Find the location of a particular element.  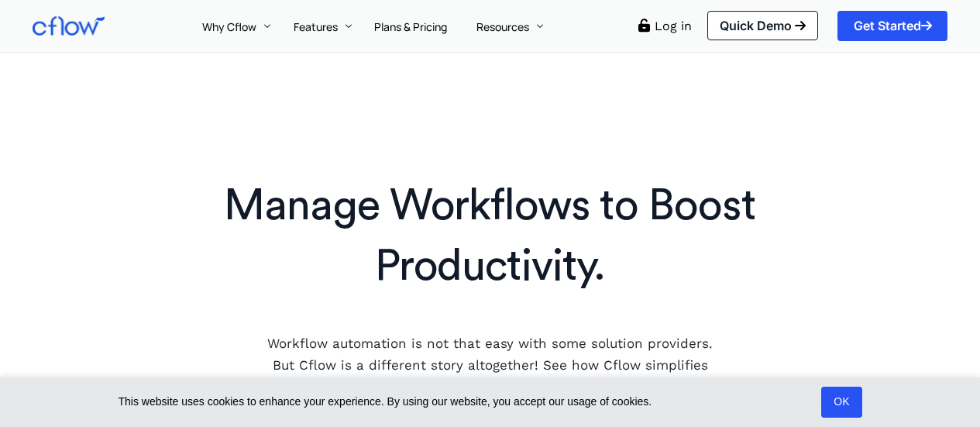

a: OK is located at coordinates (841, 402).